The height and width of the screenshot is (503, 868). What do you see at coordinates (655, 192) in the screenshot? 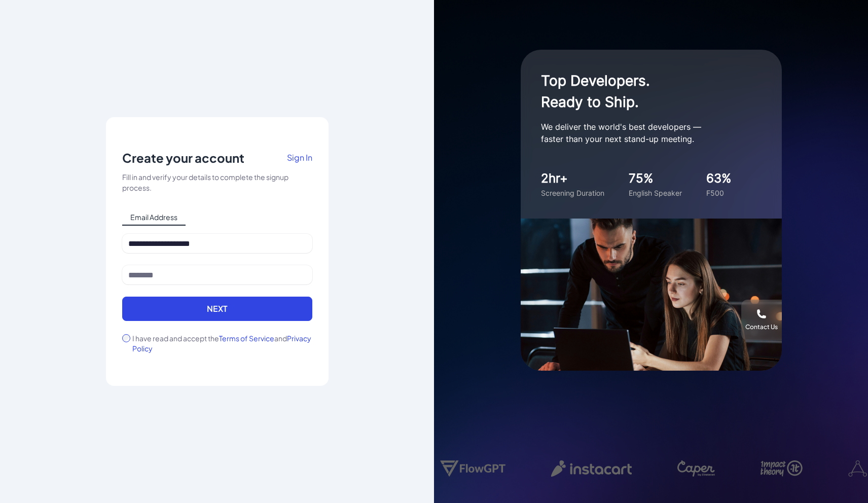
I see `div: English Speaker` at bounding box center [655, 192].